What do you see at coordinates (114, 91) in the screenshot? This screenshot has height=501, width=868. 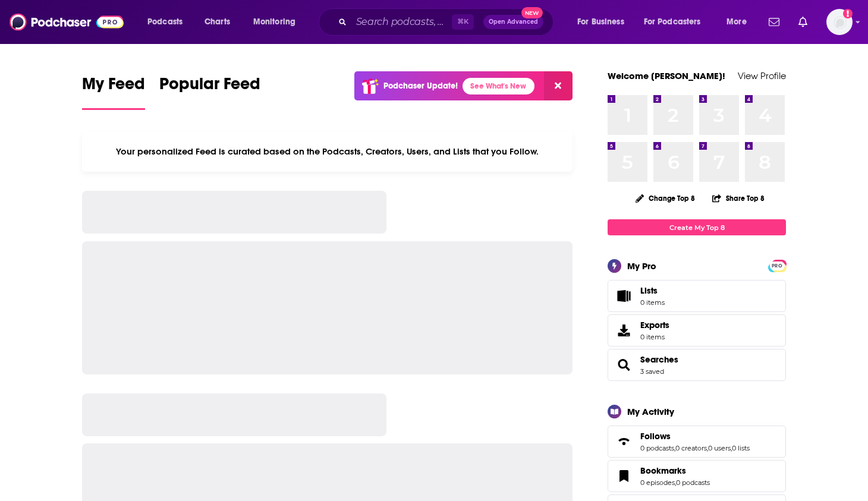 I see `a: My Feed` at bounding box center [114, 91].